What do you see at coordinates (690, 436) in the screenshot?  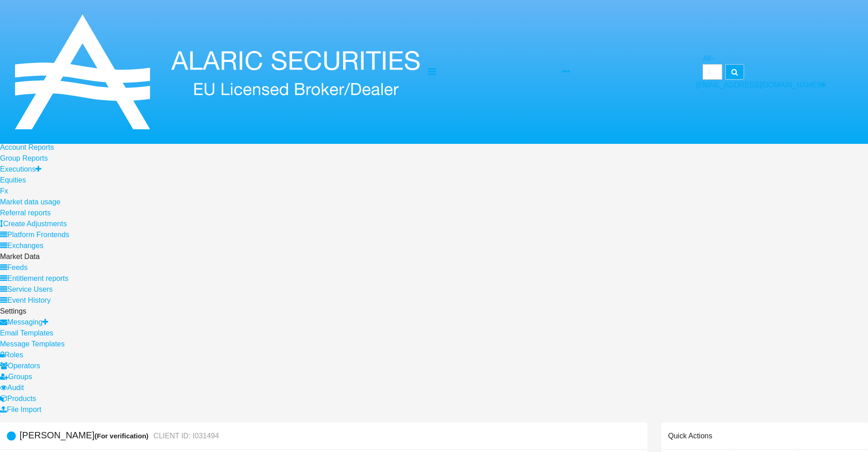 I see `h6: Quick Actions` at bounding box center [690, 436].